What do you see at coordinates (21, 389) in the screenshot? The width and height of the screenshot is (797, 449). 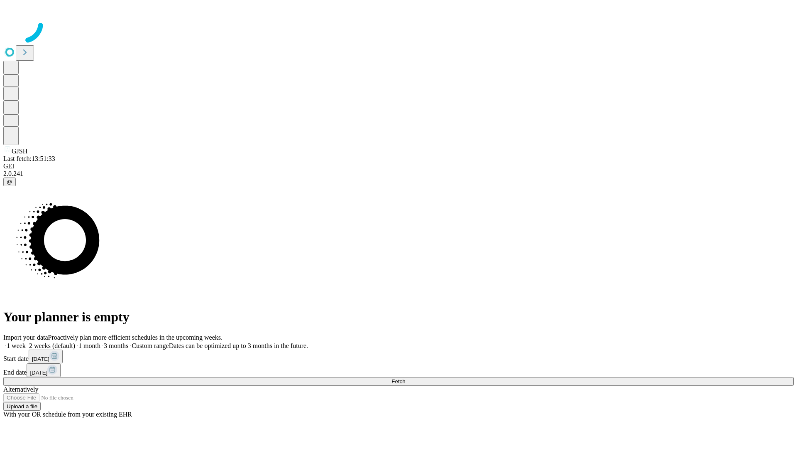 I see `span: Alternatively` at bounding box center [21, 389].